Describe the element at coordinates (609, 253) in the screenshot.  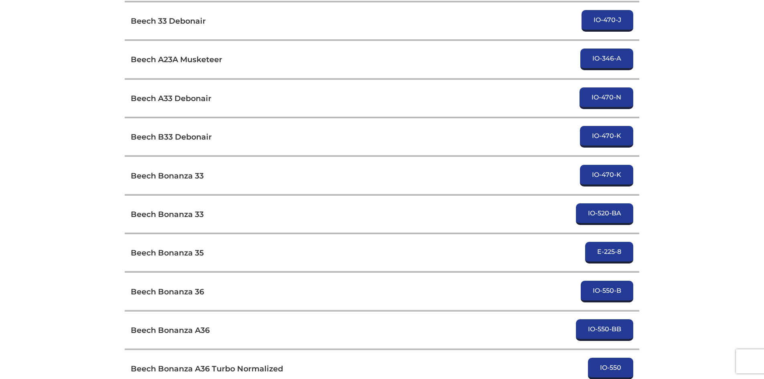
I see `a: E-225-8` at that location.